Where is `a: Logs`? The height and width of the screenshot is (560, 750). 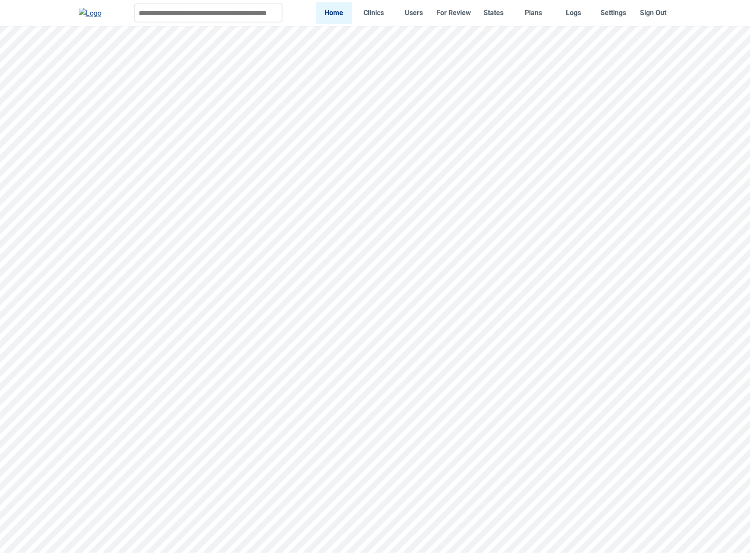 a: Logs is located at coordinates (573, 12).